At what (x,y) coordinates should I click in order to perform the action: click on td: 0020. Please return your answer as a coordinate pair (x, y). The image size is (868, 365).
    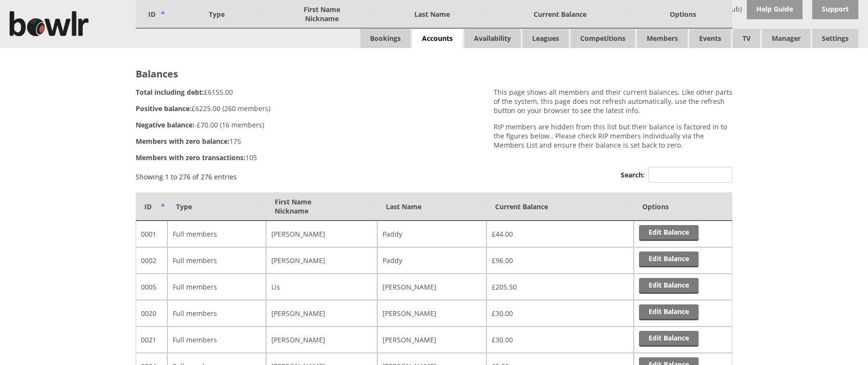
    Looking at the image, I should click on (151, 313).